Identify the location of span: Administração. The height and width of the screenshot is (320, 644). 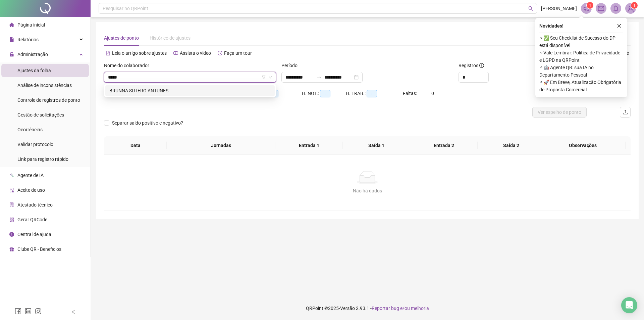
(33, 55).